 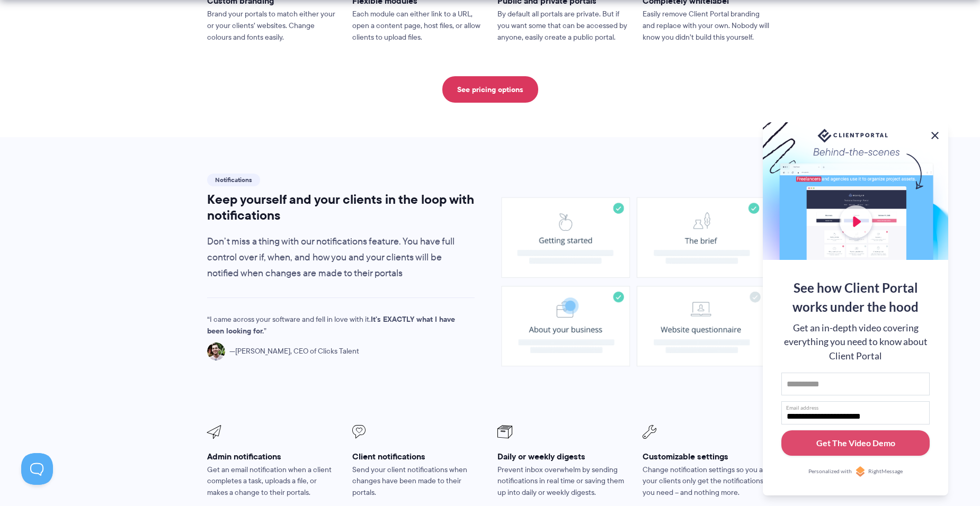 I want to click on div: See how Client Portal works under the hood, so click(x=855, y=298).